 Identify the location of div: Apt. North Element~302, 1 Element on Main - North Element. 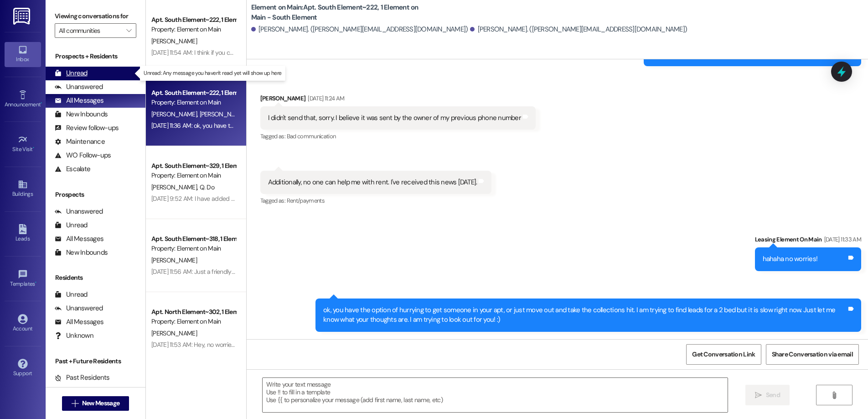
(193, 311).